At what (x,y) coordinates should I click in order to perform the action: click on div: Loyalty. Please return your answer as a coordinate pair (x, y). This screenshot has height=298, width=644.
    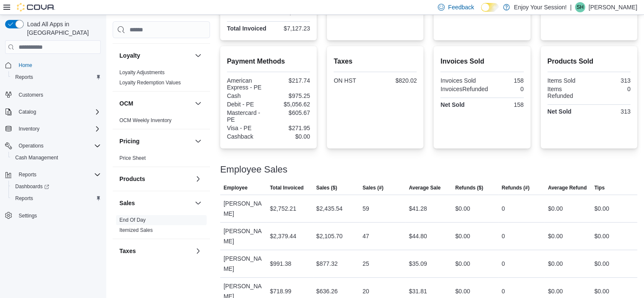
    Looking at the image, I should click on (162, 79).